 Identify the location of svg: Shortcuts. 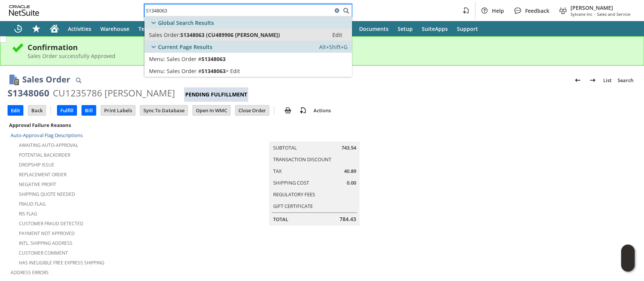
(36, 28).